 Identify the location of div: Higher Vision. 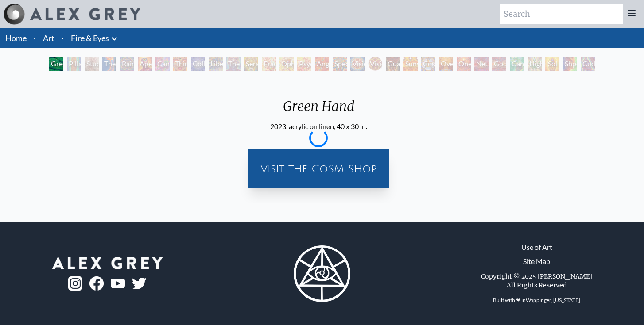
(535, 64).